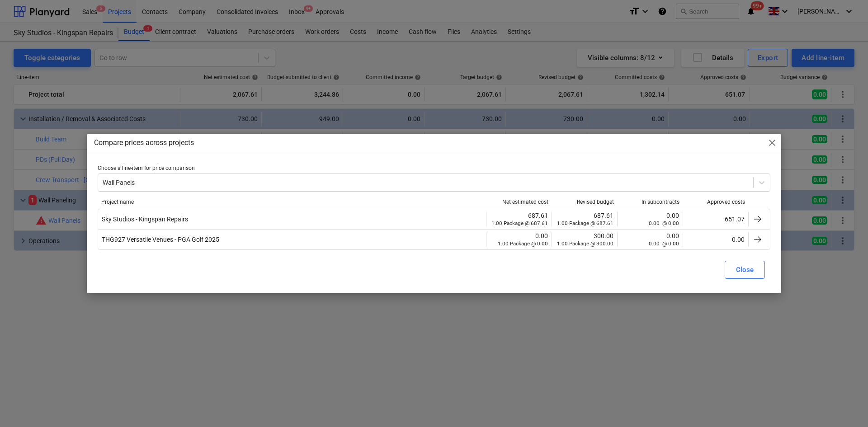 The width and height of the screenshot is (868, 427). Describe the element at coordinates (585, 243) in the screenshot. I see `small: 1.00 Package @ 300.00` at that location.